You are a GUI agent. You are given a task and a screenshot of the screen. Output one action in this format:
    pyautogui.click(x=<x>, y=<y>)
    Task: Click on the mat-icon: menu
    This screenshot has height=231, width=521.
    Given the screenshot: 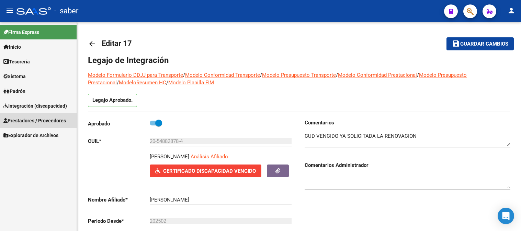 What is the action you would take?
    pyautogui.click(x=10, y=11)
    